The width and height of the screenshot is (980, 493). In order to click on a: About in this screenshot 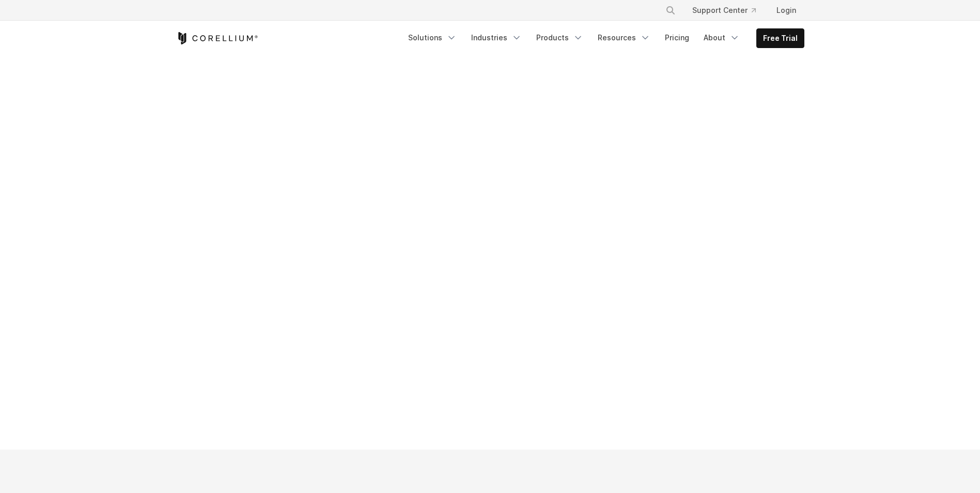, I will do `click(722, 38)`.